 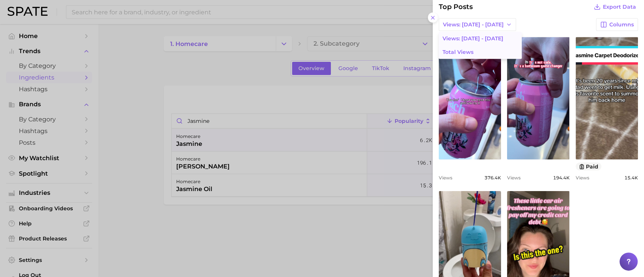 What do you see at coordinates (632, 177) in the screenshot?
I see `span: 15.4k` at bounding box center [632, 177].